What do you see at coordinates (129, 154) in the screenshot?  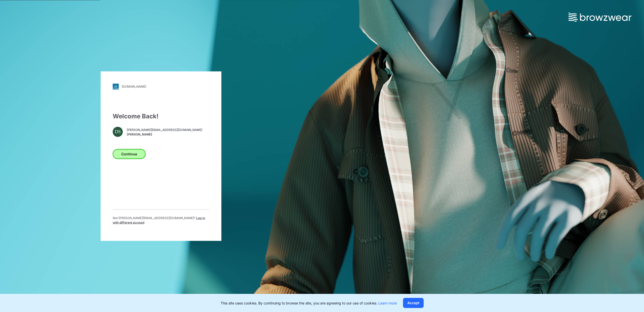 I see `button: Continue` at bounding box center [129, 154].